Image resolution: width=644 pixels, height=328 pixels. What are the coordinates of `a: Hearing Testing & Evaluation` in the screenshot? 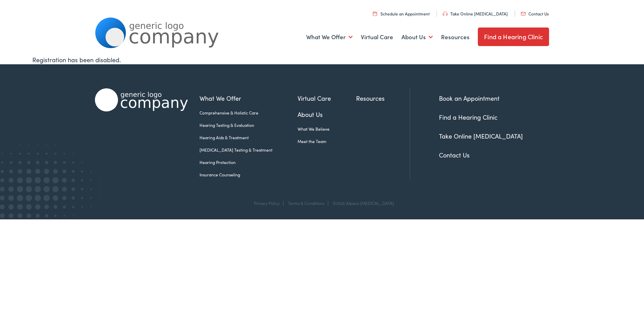 It's located at (248, 125).